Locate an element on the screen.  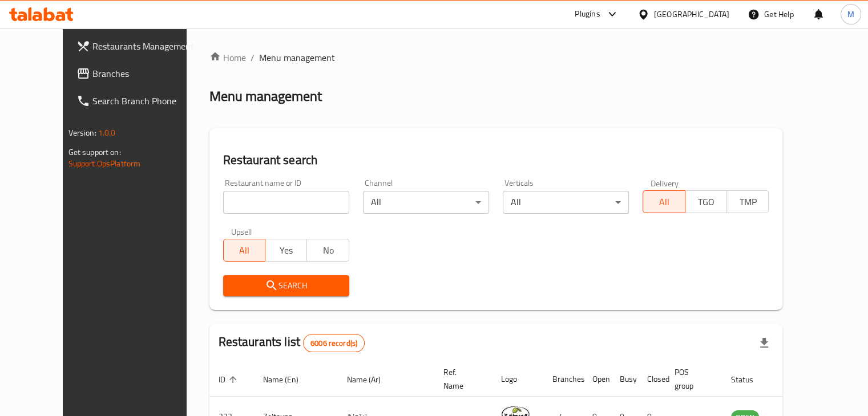
span: 1.0.0 is located at coordinates (107, 133).